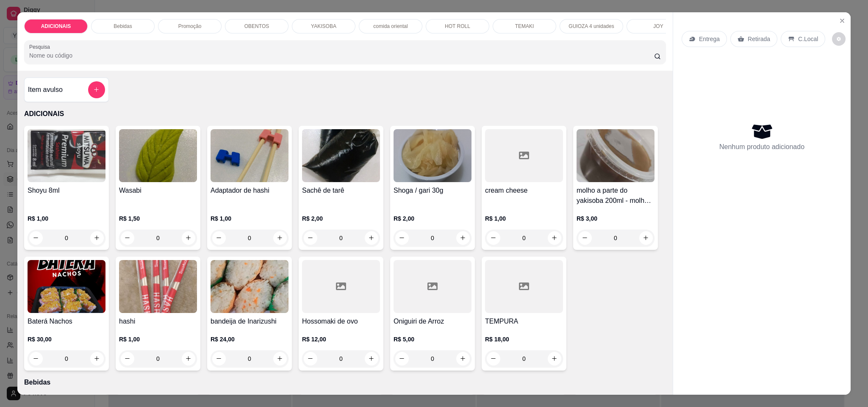 The height and width of the screenshot is (407, 868). Describe the element at coordinates (390, 26) in the screenshot. I see `p: comida oriental` at that location.